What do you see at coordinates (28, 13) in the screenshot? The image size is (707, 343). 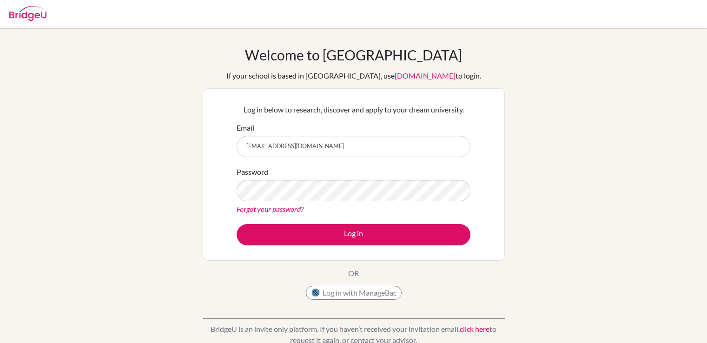 I see `img: Bridge-U` at bounding box center [28, 13].